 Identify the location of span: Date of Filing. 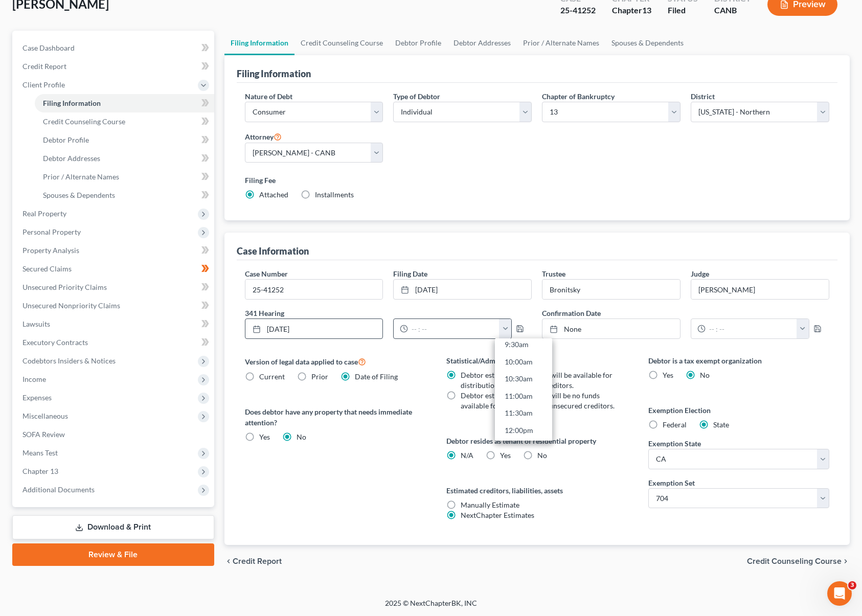
(377, 376).